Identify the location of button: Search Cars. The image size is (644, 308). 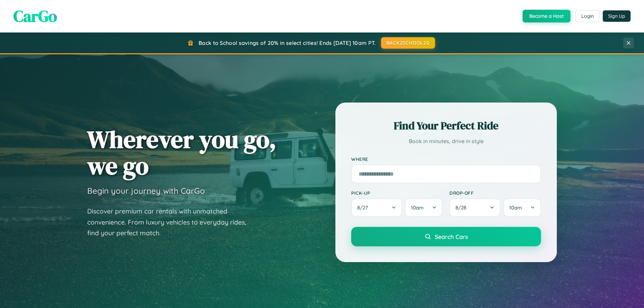
(446, 237).